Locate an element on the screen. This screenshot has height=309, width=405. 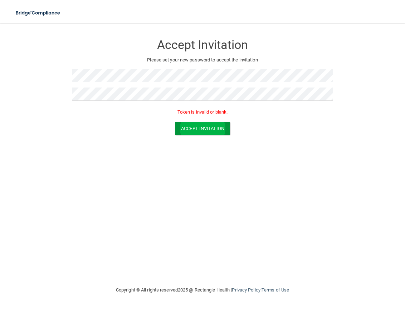
div: Copyright © All rights reserved 2025 @ Rectangle Health | | is located at coordinates (202, 290).